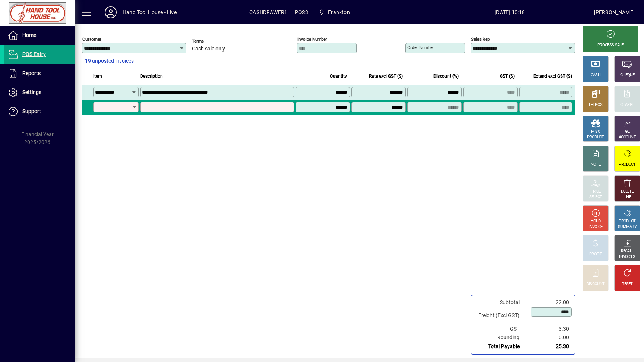 Image resolution: width=644 pixels, height=362 pixels. Describe the element at coordinates (34, 54) in the screenshot. I see `span: POS Entry` at that location.